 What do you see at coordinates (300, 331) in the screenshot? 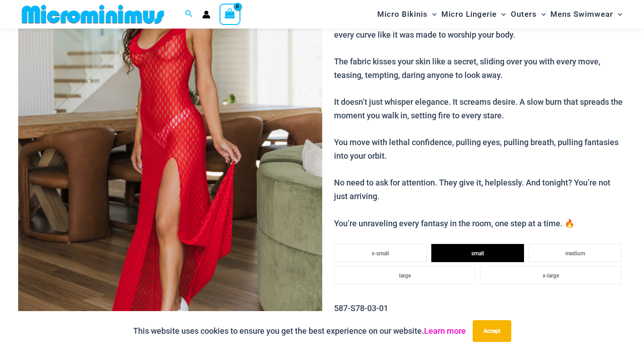
I see `p: This website uses cookies to ensure you get the best experience on our website.` at bounding box center [300, 331].